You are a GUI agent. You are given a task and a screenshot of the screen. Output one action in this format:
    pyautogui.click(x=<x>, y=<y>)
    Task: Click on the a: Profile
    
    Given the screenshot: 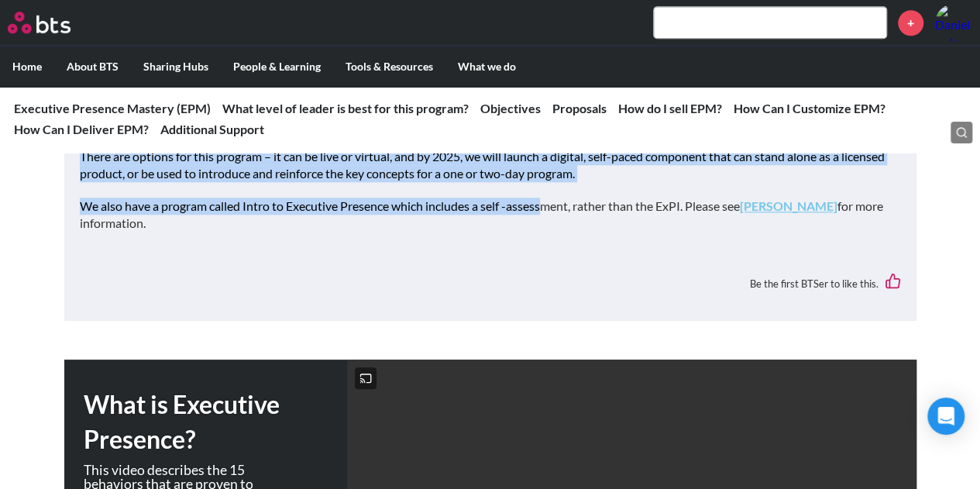 What is the action you would take?
    pyautogui.click(x=953, y=23)
    